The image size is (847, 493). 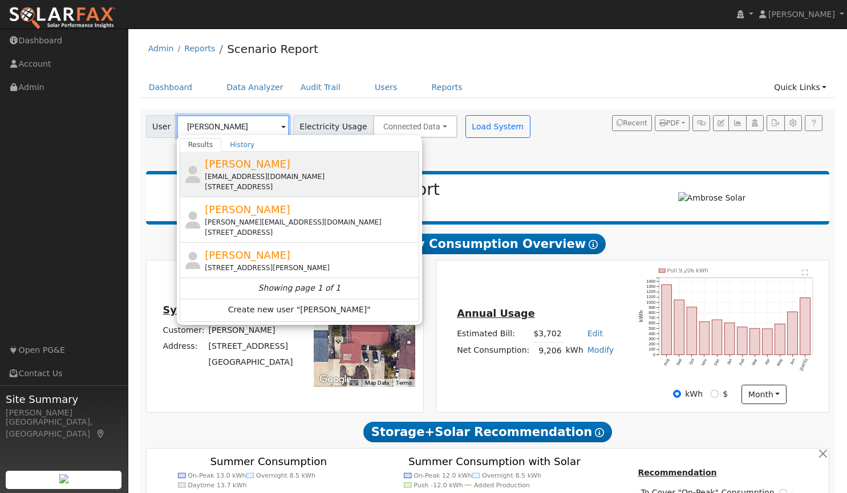 What do you see at coordinates (677, 473) in the screenshot?
I see `u: Recommendation` at bounding box center [677, 473].